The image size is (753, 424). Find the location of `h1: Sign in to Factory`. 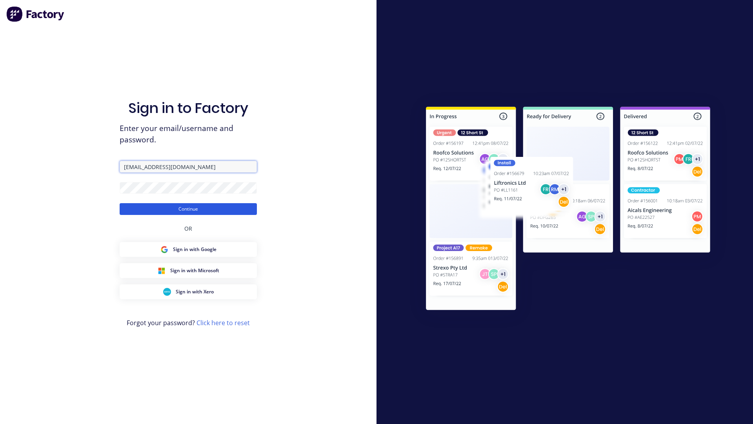

h1: Sign in to Factory is located at coordinates (188, 108).